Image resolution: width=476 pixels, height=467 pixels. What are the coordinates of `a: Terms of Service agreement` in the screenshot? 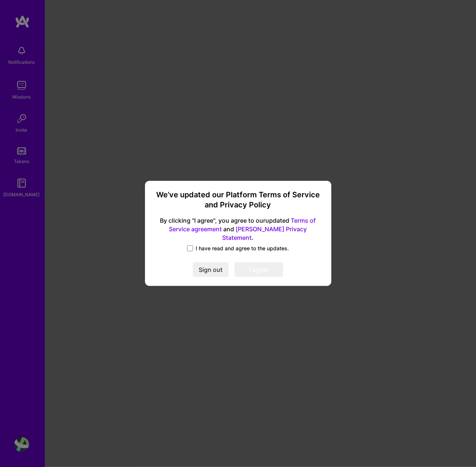 It's located at (243, 225).